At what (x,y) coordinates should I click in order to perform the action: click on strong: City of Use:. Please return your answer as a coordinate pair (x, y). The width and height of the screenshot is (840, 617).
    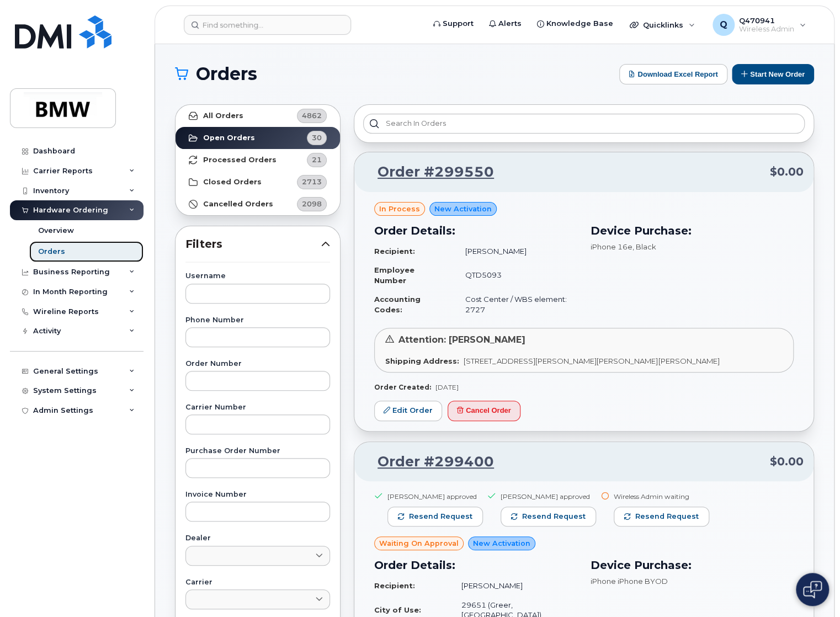
    Looking at the image, I should click on (397, 610).